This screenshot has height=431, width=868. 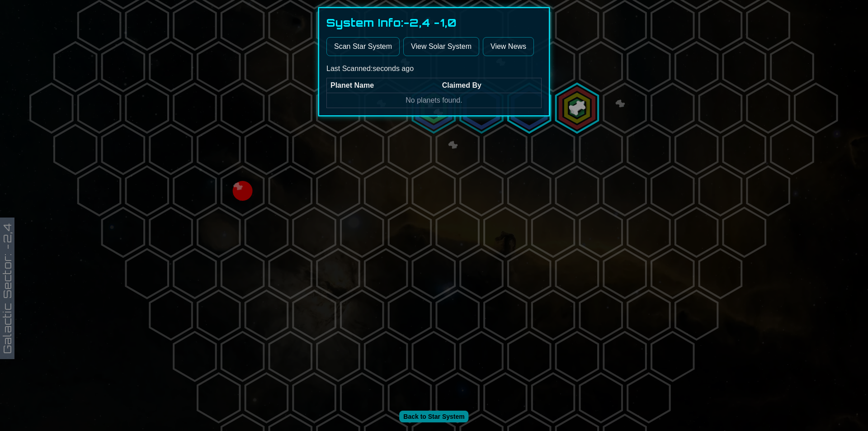 I want to click on td: No planets found., so click(x=434, y=101).